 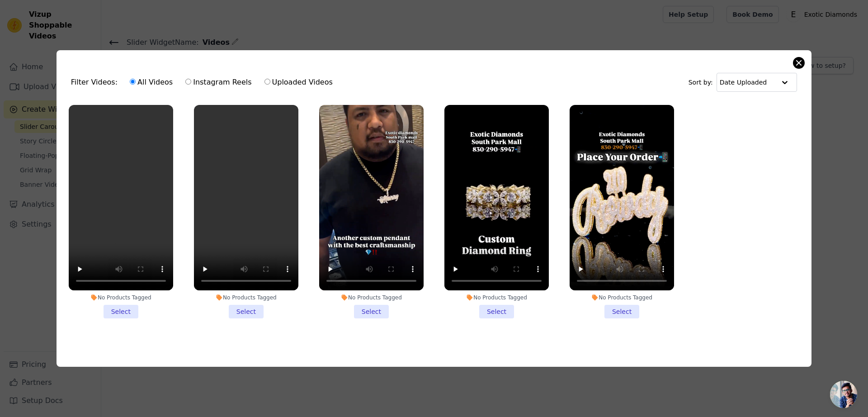 What do you see at coordinates (743, 82) in the screenshot?
I see `div: Sort by:` at bounding box center [743, 82].